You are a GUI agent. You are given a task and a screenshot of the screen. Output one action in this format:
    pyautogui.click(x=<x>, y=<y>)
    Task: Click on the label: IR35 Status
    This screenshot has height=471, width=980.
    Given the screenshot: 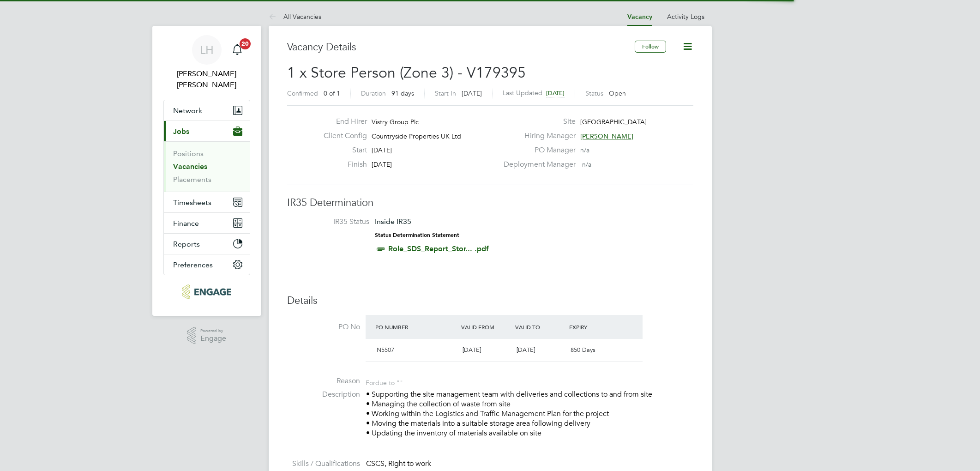 What is the action you would take?
    pyautogui.click(x=333, y=222)
    